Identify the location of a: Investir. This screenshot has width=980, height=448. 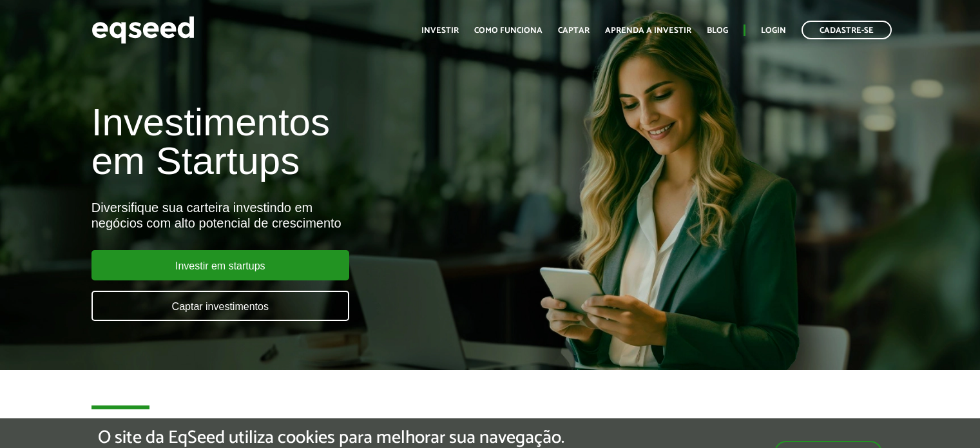
(440, 30).